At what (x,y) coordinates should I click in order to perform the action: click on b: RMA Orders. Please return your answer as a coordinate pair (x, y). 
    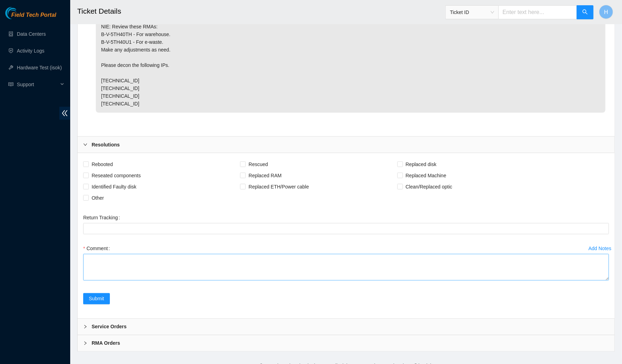
    Looking at the image, I should click on (106, 343).